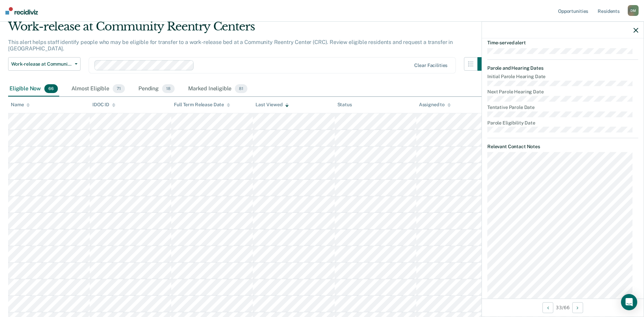 This screenshot has width=644, height=317. What do you see at coordinates (22, 11) in the screenshot?
I see `img: Recidiviz` at bounding box center [22, 11].